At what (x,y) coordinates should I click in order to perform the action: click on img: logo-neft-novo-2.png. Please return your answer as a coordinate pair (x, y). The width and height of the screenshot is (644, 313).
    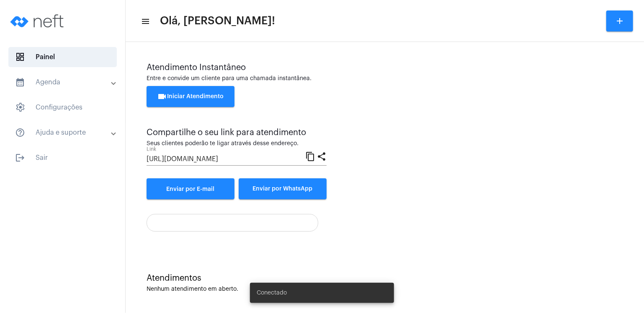
    Looking at the image, I should click on (38, 21).